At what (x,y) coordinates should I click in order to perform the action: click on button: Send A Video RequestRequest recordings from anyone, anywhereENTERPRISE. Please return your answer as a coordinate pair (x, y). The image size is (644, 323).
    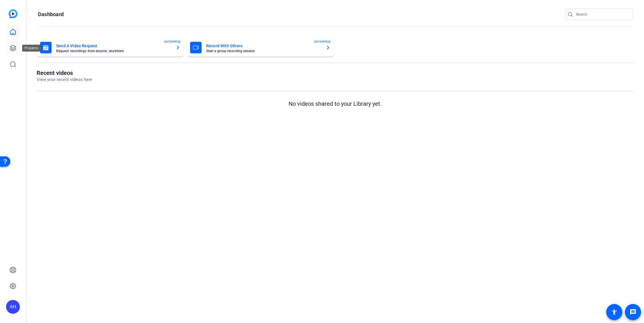
    Looking at the image, I should click on (110, 47).